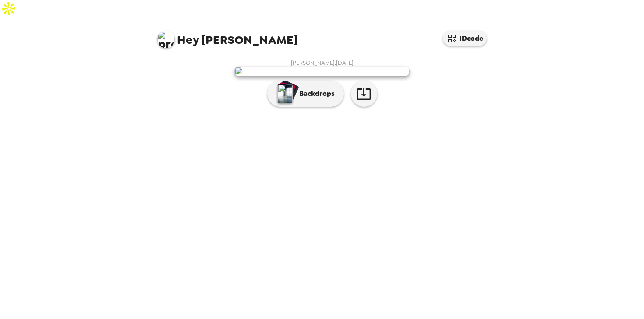 Image resolution: width=644 pixels, height=319 pixels. I want to click on img: user, so click(322, 71).